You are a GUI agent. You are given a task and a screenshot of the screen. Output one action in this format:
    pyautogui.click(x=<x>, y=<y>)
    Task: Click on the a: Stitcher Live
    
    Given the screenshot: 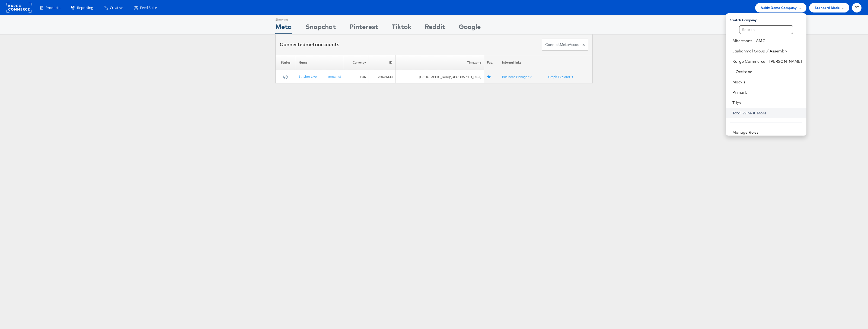 What is the action you would take?
    pyautogui.click(x=308, y=77)
    